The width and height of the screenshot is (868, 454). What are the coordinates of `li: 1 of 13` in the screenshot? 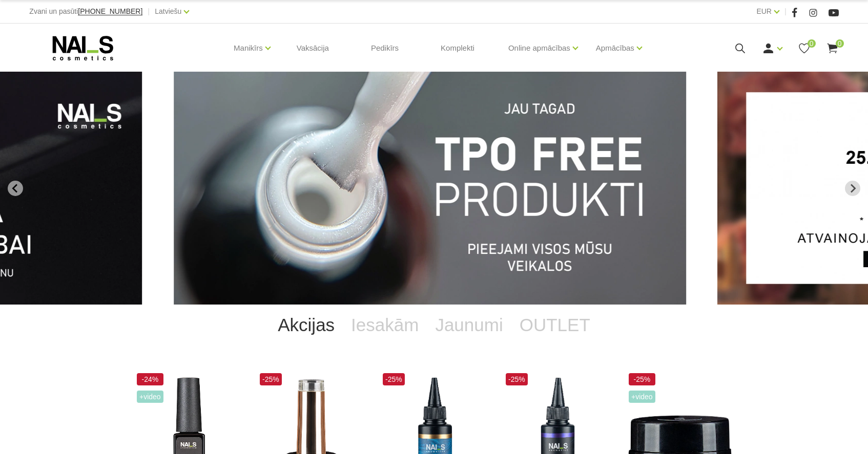 It's located at (434, 188).